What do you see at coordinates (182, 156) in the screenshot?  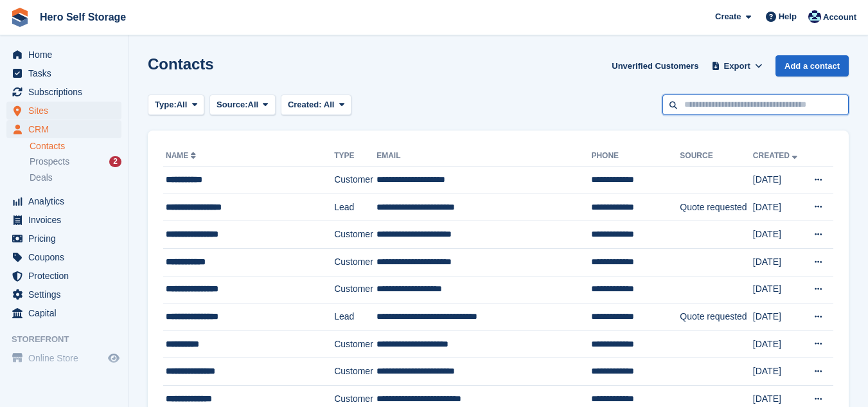 I see `a: Name` at bounding box center [182, 156].